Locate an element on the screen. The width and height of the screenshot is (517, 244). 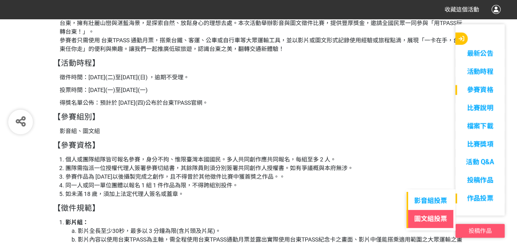
span: 【徵件規範】 is located at coordinates (76, 208).